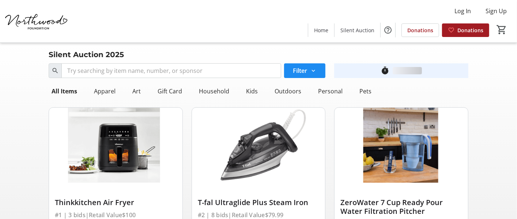 This screenshot has height=219, width=517. What do you see at coordinates (116, 145) in the screenshot?
I see `img: Thinkkitchen Air Fryer` at bounding box center [116, 145].